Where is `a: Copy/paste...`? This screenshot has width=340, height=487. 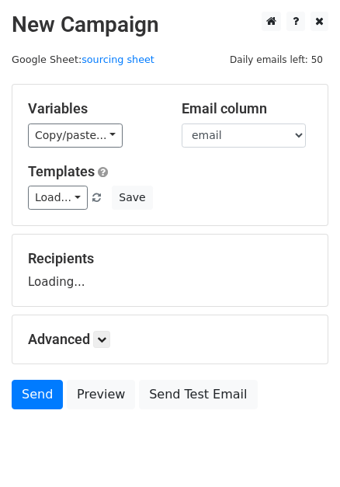 a: Copy/paste... is located at coordinates (75, 135).